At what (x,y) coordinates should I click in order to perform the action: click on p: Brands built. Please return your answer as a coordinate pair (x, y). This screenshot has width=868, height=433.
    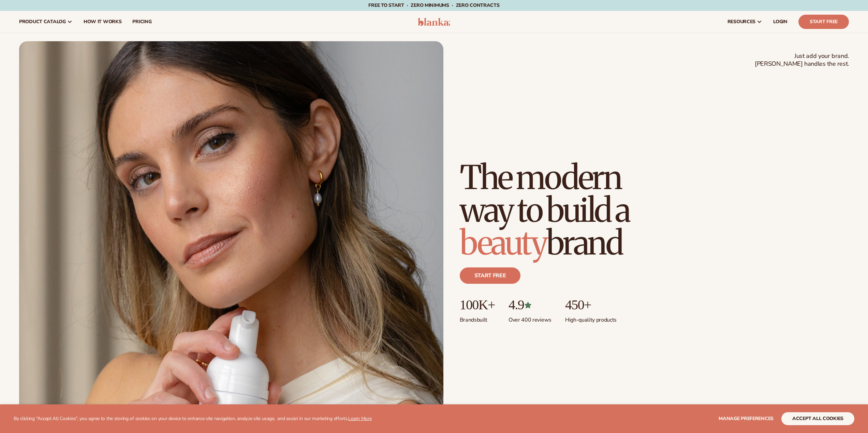
    Looking at the image, I should click on (477, 318).